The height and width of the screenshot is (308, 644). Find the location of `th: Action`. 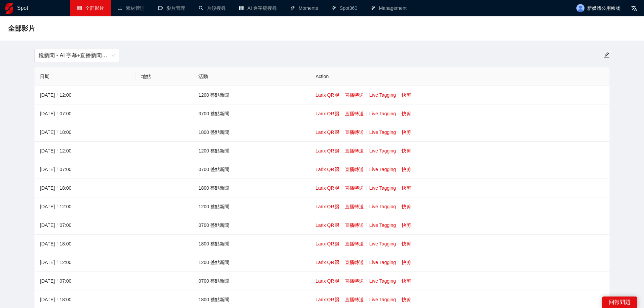

th: Action is located at coordinates (460, 77).